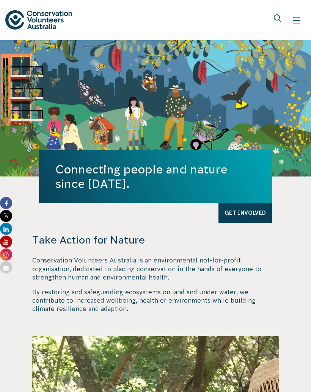  Describe the element at coordinates (39, 20) in the screenshot. I see `img: logo.svg` at that location.